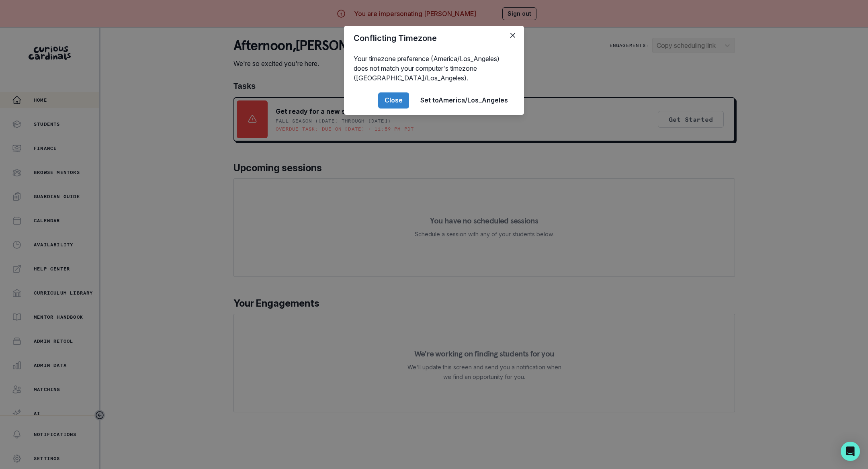 The width and height of the screenshot is (868, 469). Describe the element at coordinates (434, 68) in the screenshot. I see `div: Your timezone preference (America/Los_Angeles) does not match your computer's timezone ([GEOGRAPH...` at that location.